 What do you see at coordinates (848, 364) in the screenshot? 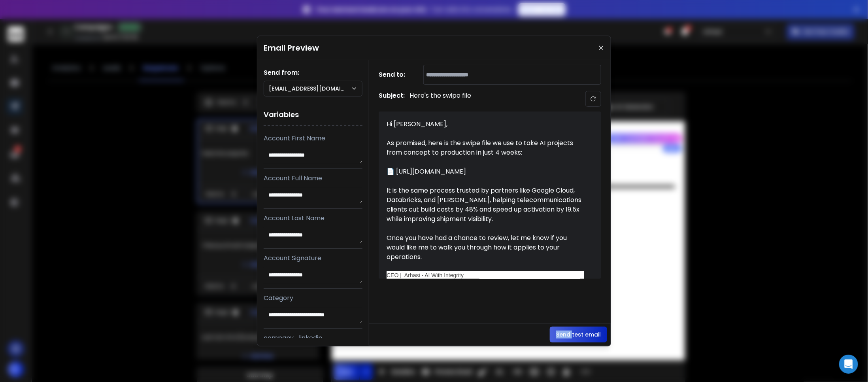
I see `div: Open Intercom Messenger` at bounding box center [848, 364].